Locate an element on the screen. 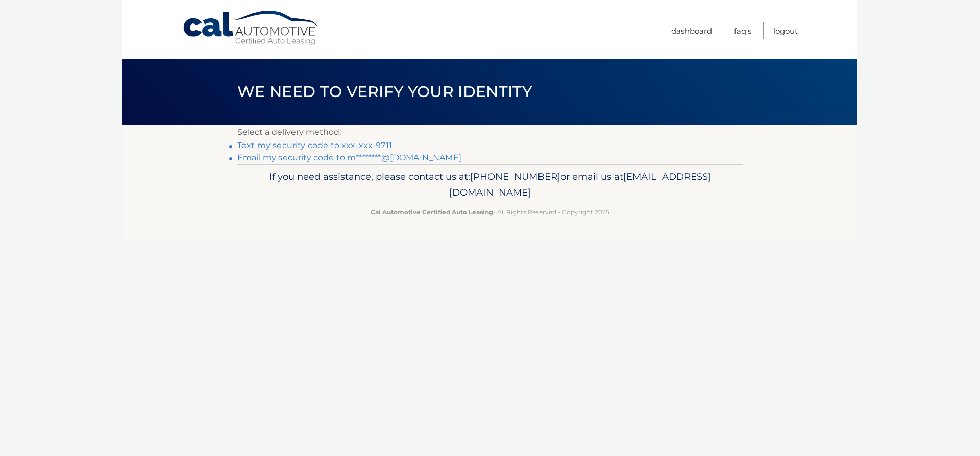 The width and height of the screenshot is (980, 456). strong: Cal Automotive Certified Auto Leasing is located at coordinates (432, 212).